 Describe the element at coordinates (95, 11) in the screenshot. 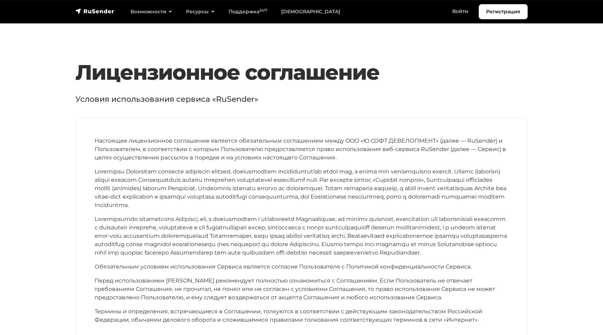

I see `img: RuSender` at that location.